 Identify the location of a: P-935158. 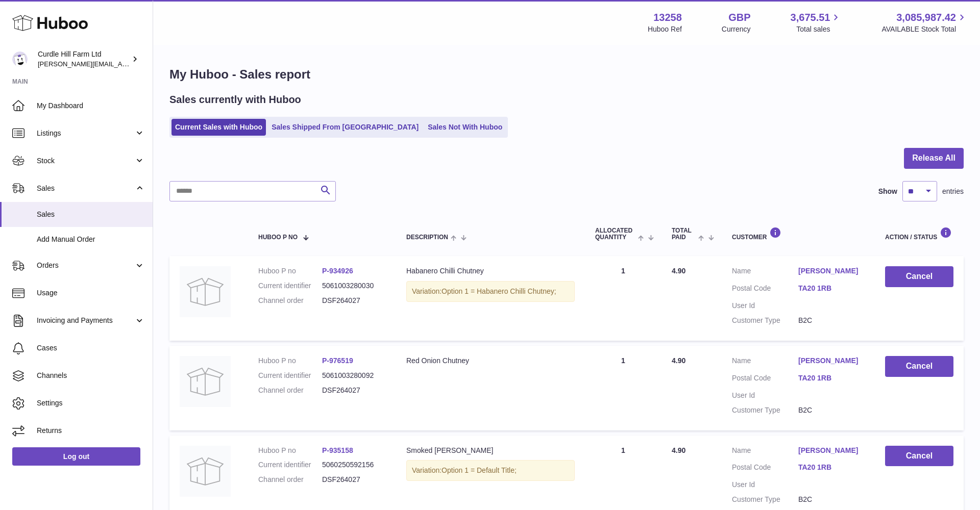
(337, 450).